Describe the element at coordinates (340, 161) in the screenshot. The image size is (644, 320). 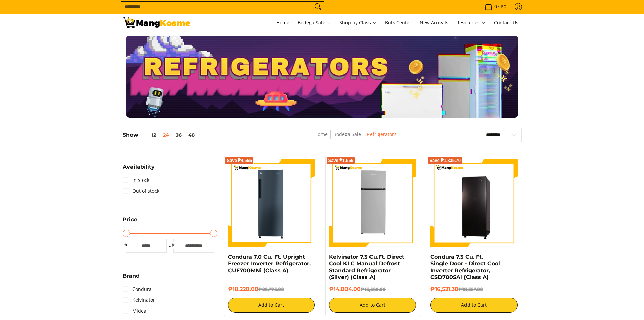
I see `span: Save ₱1,556` at that location.